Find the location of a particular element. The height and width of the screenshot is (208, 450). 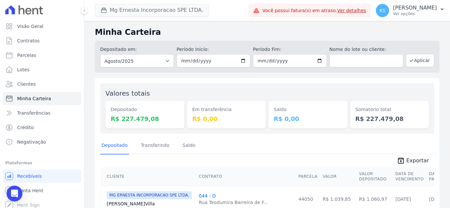

a: Transferindo is located at coordinates (155, 146).